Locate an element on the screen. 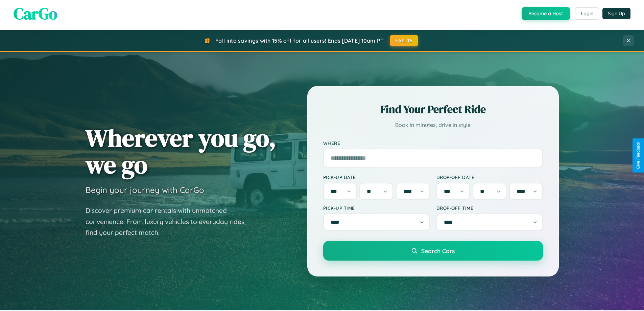 The width and height of the screenshot is (644, 311). button: FALL15 is located at coordinates (404, 41).